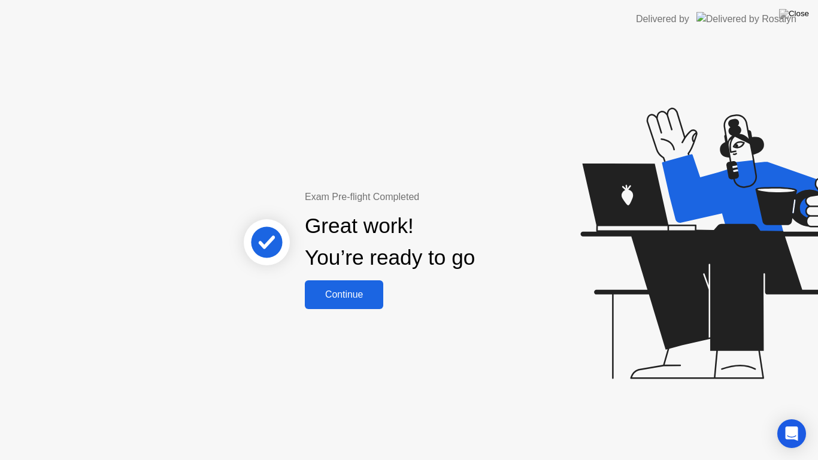 Image resolution: width=818 pixels, height=460 pixels. What do you see at coordinates (428, 197) in the screenshot?
I see `div: Exam Pre-flight Completed` at bounding box center [428, 197].